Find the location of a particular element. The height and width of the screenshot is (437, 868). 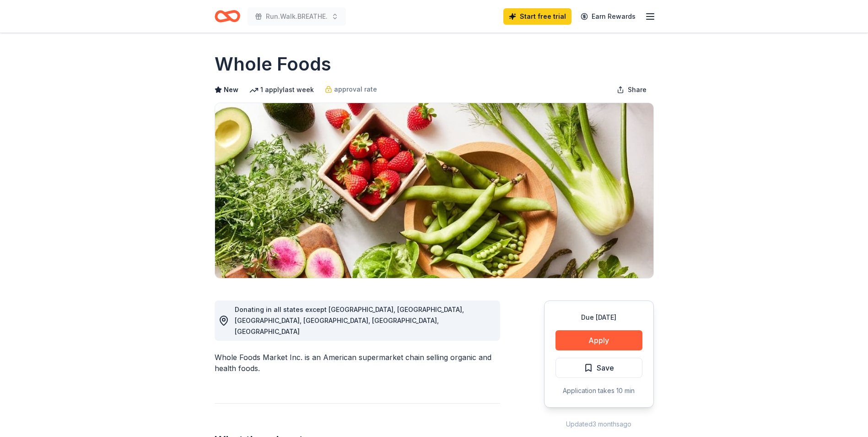

span: Share is located at coordinates (637, 90).